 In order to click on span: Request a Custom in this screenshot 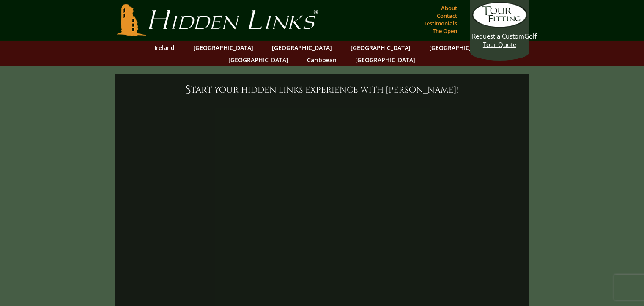, I will do `click(498, 36)`.